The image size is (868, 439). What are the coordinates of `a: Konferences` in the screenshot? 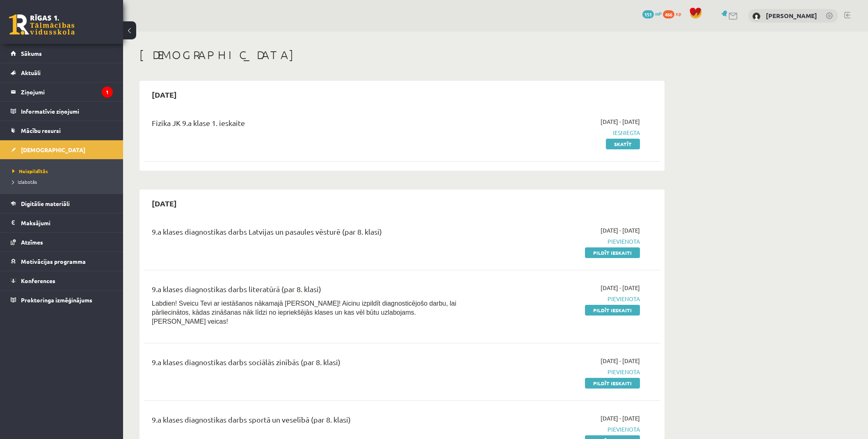 It's located at (61, 281).